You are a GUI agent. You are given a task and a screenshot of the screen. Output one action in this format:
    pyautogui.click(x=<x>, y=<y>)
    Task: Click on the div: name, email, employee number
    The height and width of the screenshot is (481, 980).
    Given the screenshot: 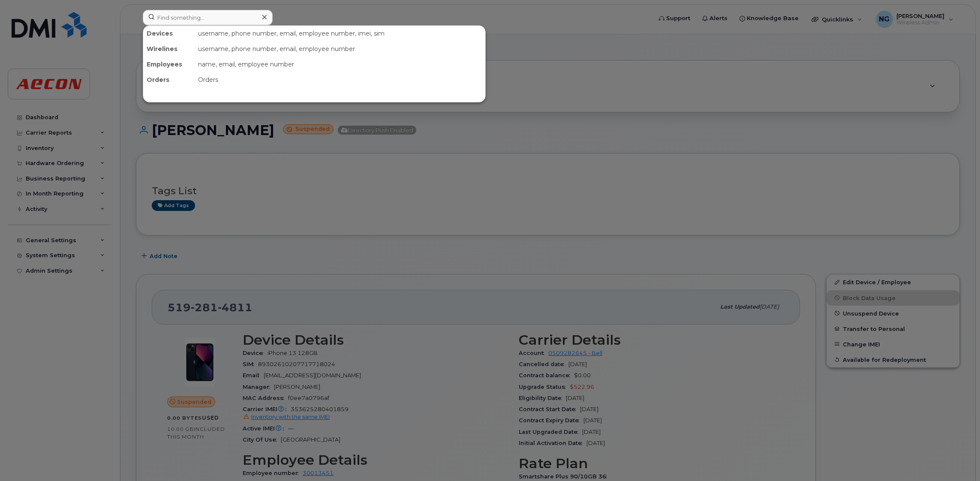 What is the action you would take?
    pyautogui.click(x=340, y=65)
    